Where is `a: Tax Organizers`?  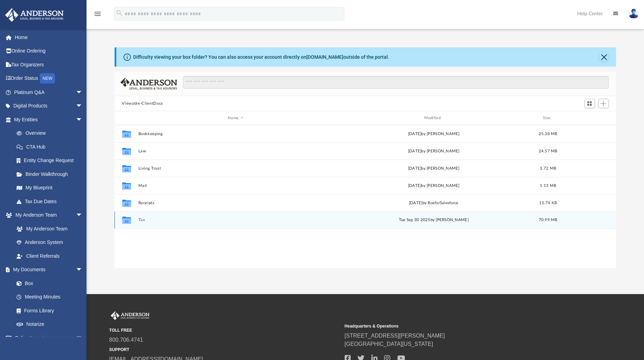
a: Tax Organizers is located at coordinates (49, 64).